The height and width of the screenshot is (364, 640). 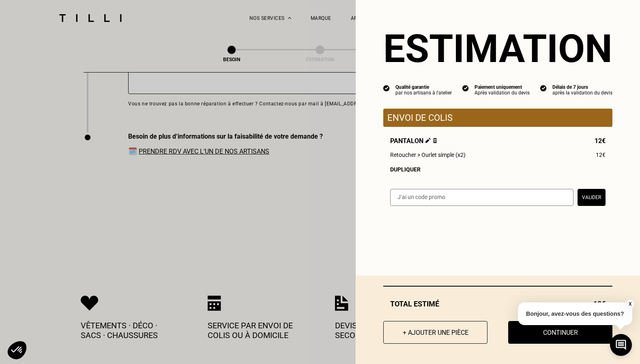 I want to click on img: Éditer, so click(x=428, y=140).